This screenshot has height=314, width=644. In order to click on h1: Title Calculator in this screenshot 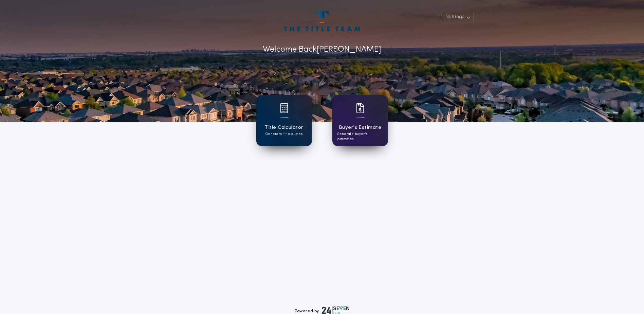, I will do `click(284, 128)`.